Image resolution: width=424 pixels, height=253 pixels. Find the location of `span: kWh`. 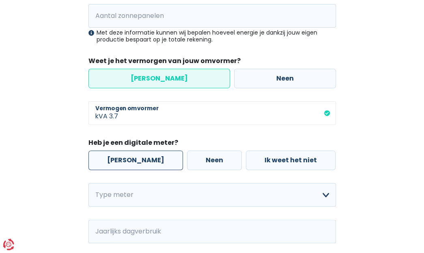

span: kWh is located at coordinates (99, 231).